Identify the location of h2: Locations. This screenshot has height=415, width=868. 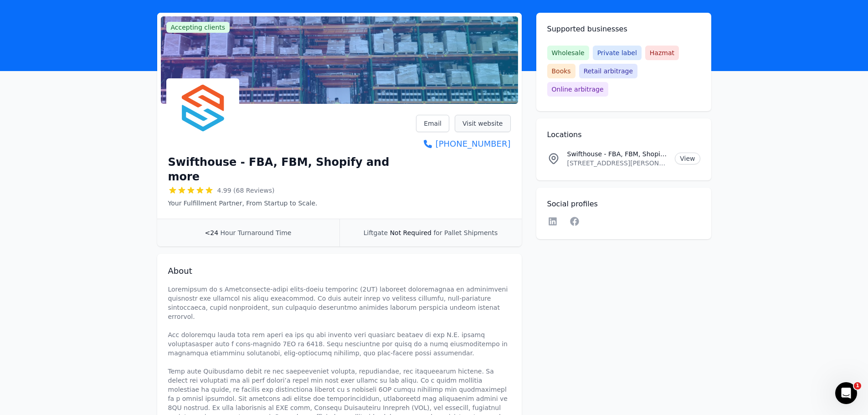
(624, 135).